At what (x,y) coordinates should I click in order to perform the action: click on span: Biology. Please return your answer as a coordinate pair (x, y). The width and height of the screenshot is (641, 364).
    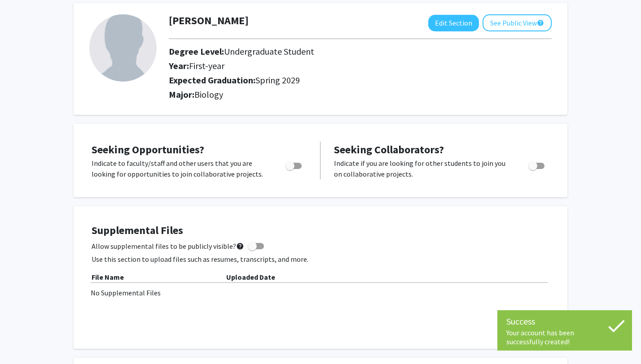
    Looking at the image, I should click on (209, 94).